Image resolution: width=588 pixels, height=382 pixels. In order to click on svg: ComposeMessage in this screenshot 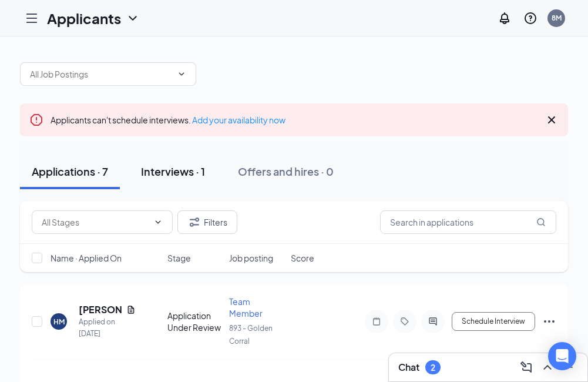, I will do `click(526, 367)`.